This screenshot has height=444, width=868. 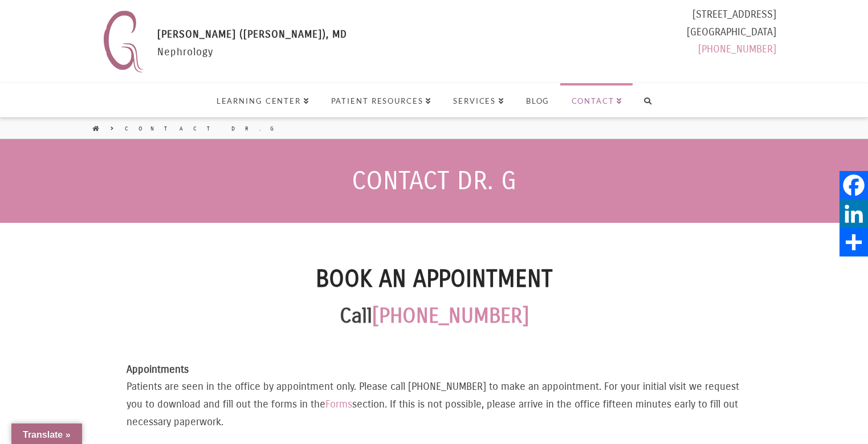 I want to click on span: Contact, so click(x=598, y=101).